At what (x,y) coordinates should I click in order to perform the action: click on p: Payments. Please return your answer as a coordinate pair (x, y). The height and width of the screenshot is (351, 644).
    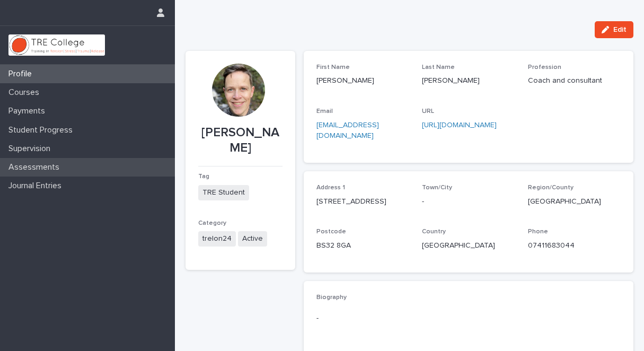
    Looking at the image, I should click on (29, 111).